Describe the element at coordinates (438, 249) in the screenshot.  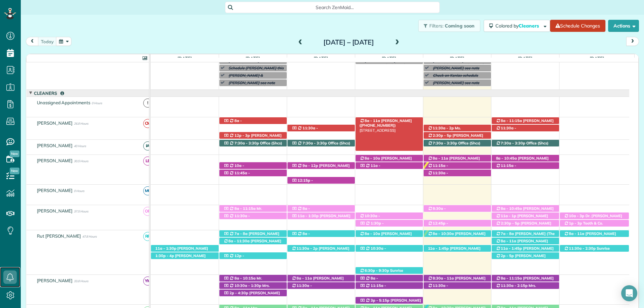
I see `span: 11a - 1:45p` at that location.